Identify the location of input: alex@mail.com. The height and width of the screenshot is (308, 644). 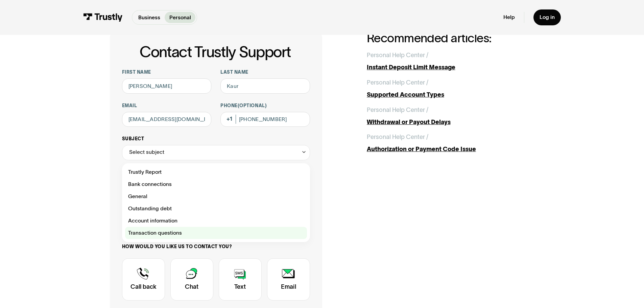
(167, 119).